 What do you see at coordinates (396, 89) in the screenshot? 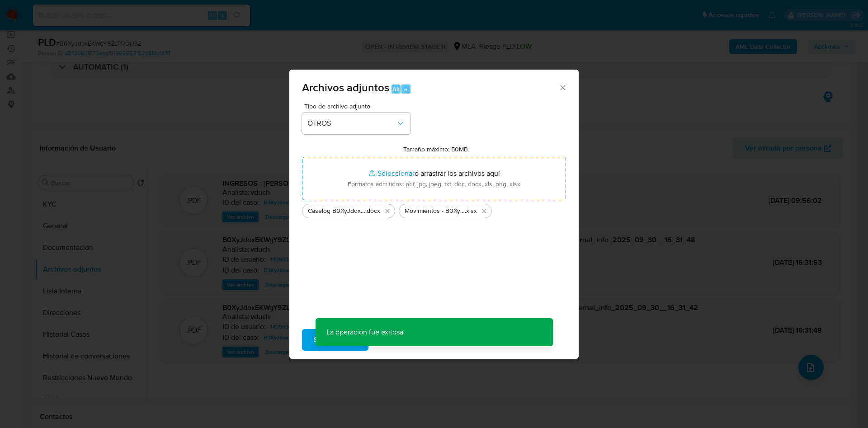
I see `span: Alt` at bounding box center [396, 89].